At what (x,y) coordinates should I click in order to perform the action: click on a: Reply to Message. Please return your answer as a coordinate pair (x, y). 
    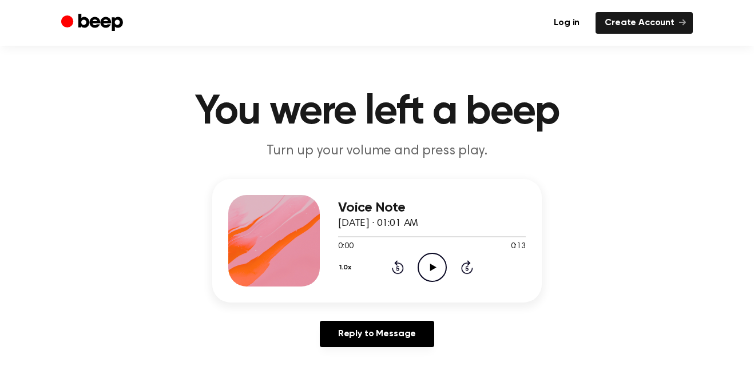
    Looking at the image, I should click on (377, 334).